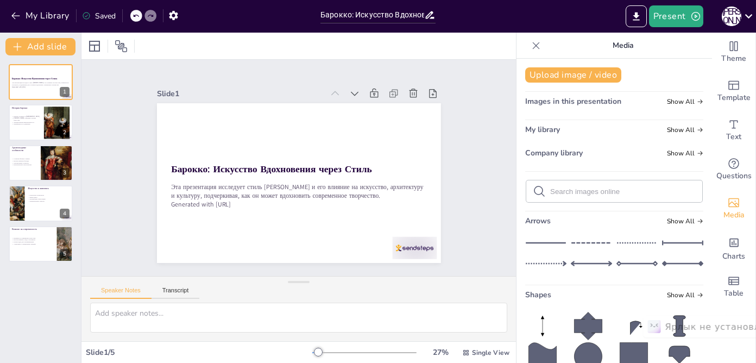 This screenshot has height=363, width=756. What do you see at coordinates (24, 165) in the screenshot?
I see `p: Впечатляющие пространства` at bounding box center [24, 165].